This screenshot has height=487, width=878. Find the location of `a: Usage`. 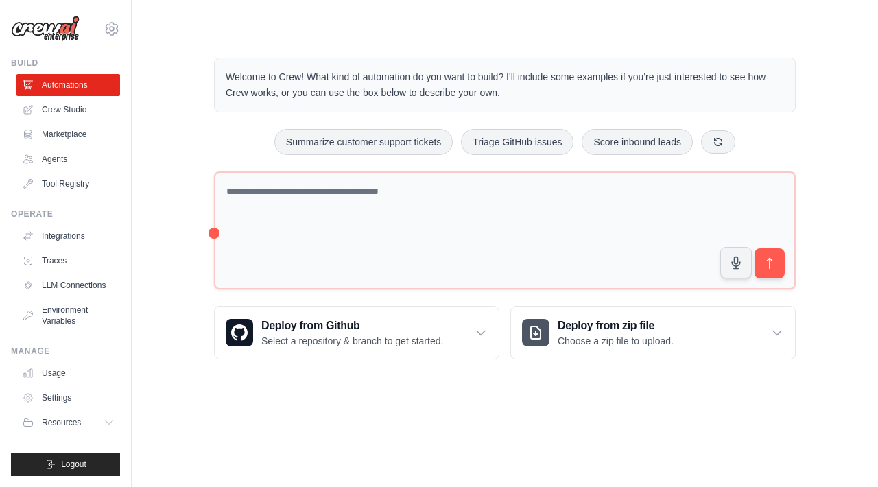

a: Usage is located at coordinates (68, 373).